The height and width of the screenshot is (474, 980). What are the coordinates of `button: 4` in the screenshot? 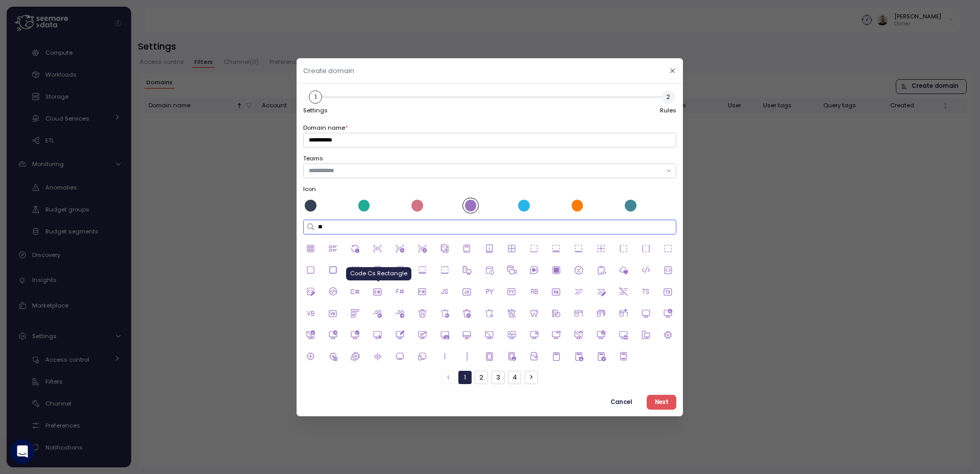 It's located at (515, 377).